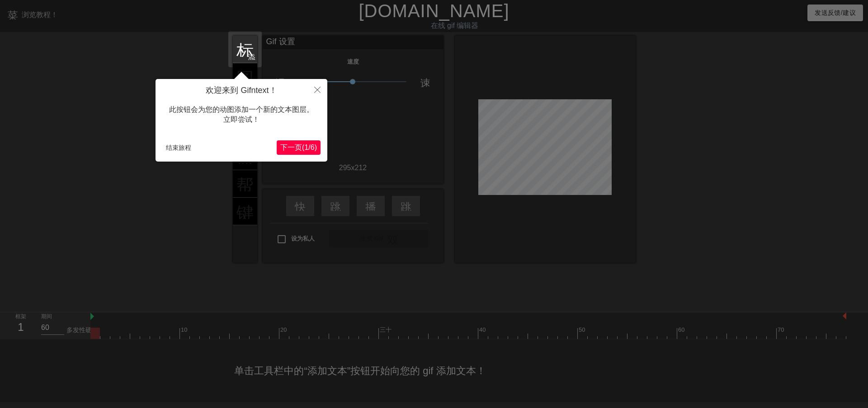  I want to click on h4: 欢迎来到 Gifntext！, so click(242, 91).